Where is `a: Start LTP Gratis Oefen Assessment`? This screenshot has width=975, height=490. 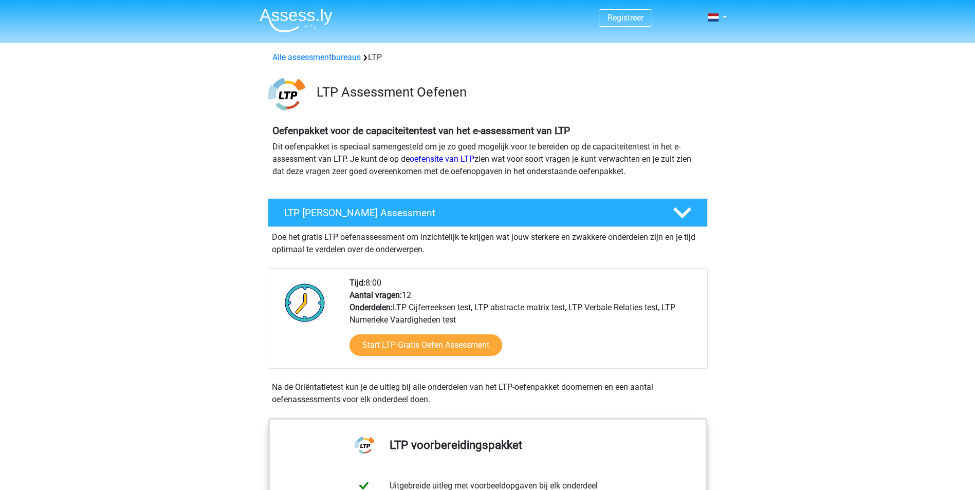 a: Start LTP Gratis Oefen Assessment is located at coordinates (425, 345).